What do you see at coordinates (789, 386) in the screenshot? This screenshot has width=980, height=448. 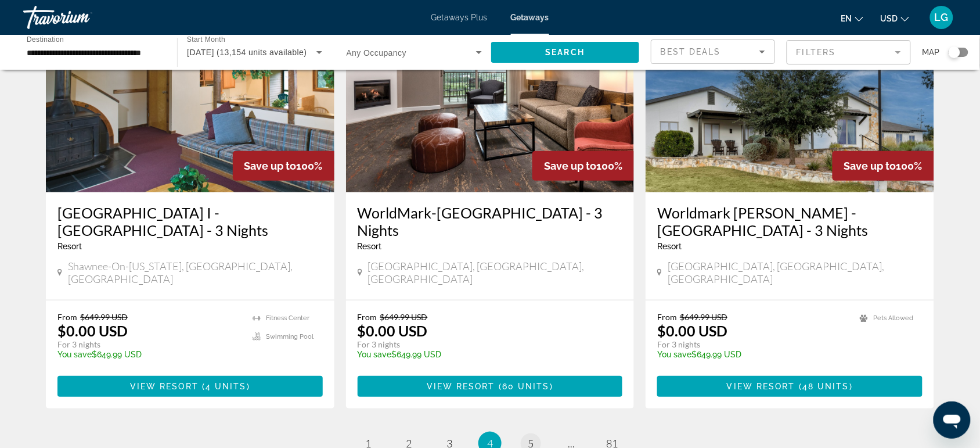 I see `a: View Resort(48 units)` at bounding box center [789, 386].